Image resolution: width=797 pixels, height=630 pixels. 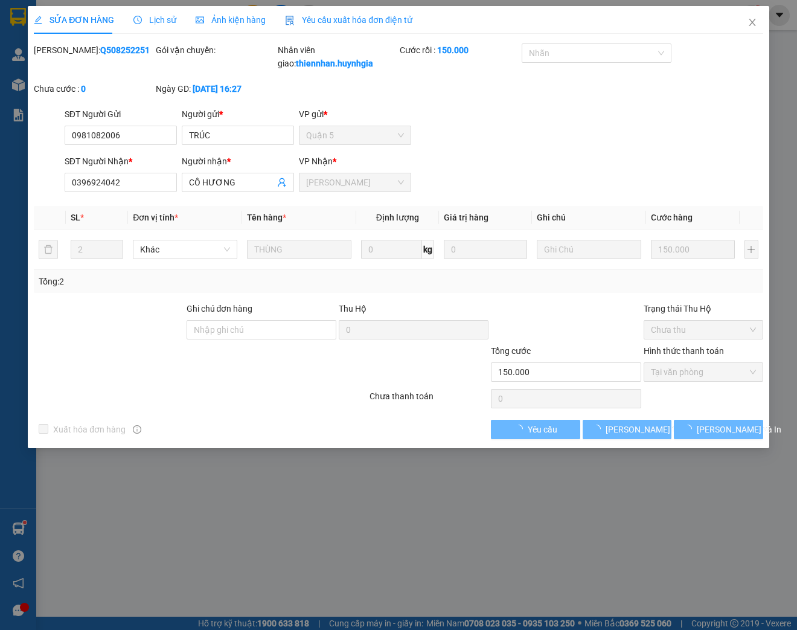 I want to click on span: user-add, so click(x=282, y=182).